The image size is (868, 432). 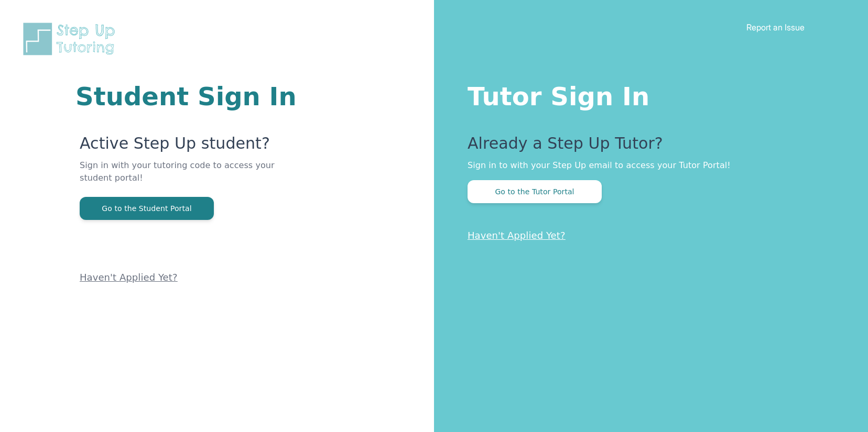 What do you see at coordinates (192, 96) in the screenshot?
I see `h1: Student Sign In` at bounding box center [192, 96].